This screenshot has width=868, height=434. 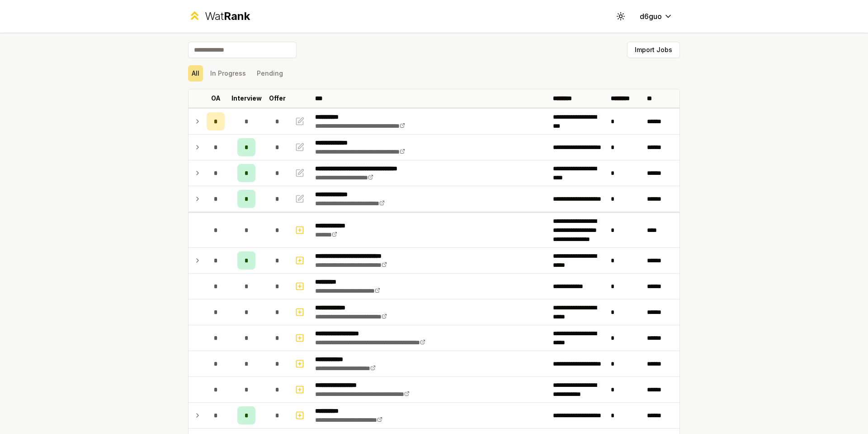 I want to click on p: Interview, so click(x=246, y=98).